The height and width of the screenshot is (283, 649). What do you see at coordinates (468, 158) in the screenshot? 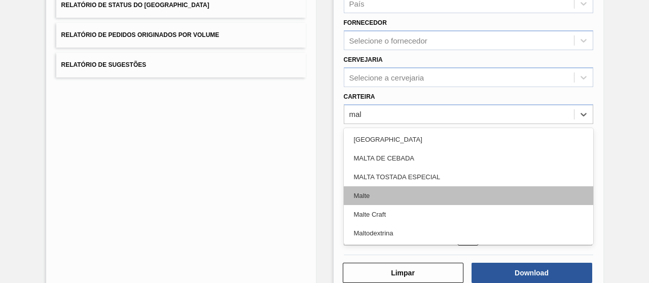
I see `div: MALTA DE CEBADA` at bounding box center [468, 158].